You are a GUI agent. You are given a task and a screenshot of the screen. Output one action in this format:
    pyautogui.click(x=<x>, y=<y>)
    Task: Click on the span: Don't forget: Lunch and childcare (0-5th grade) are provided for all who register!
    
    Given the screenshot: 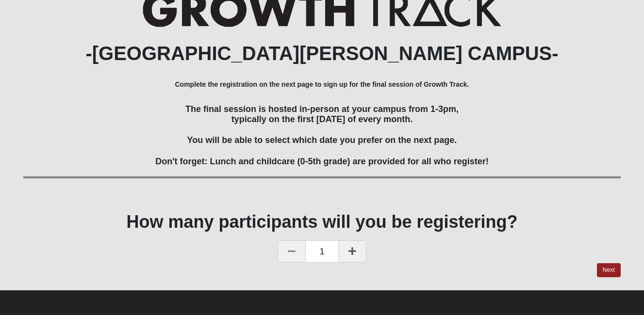 What is the action you would take?
    pyautogui.click(x=322, y=161)
    